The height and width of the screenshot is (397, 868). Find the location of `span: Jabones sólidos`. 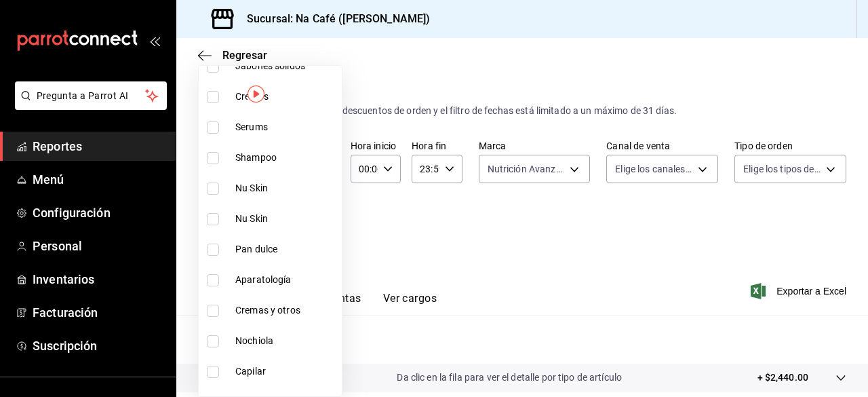

span: Jabones sólidos is located at coordinates (285, 66).